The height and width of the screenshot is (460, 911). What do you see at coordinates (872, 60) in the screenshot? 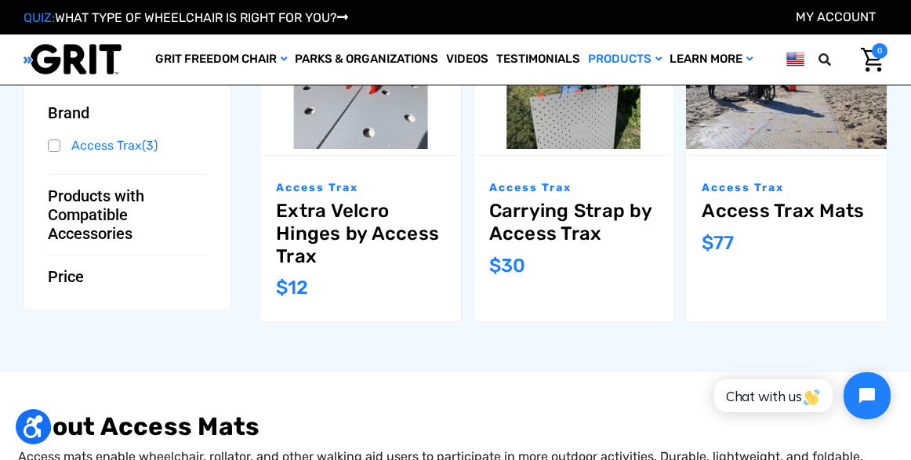
I see `img: Cart` at bounding box center [872, 60].